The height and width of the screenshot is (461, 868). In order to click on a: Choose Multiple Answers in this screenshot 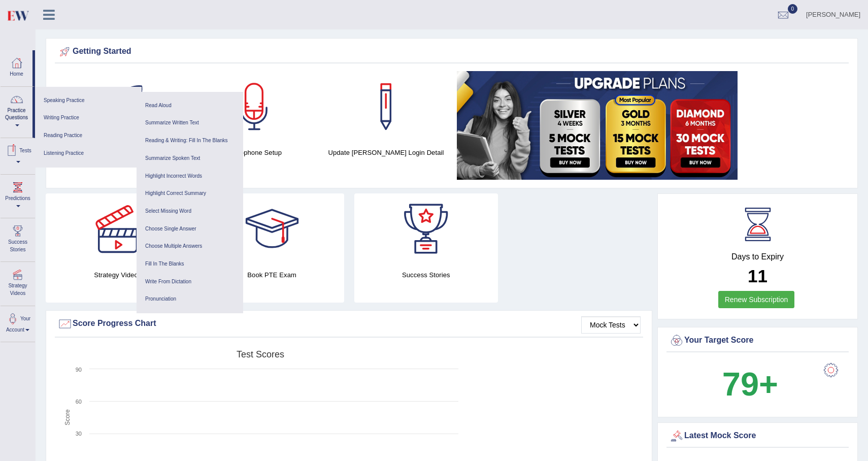, I will do `click(190, 246)`.